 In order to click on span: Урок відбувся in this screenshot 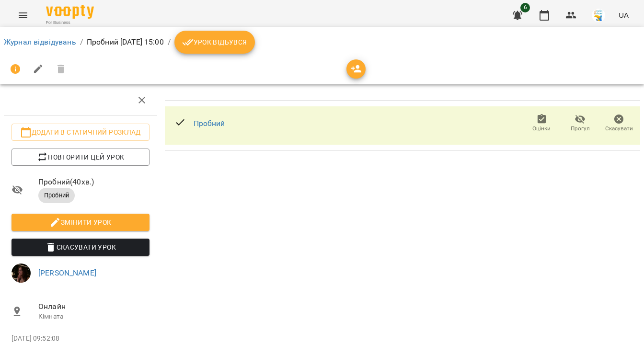, I will do `click(215, 42)`.